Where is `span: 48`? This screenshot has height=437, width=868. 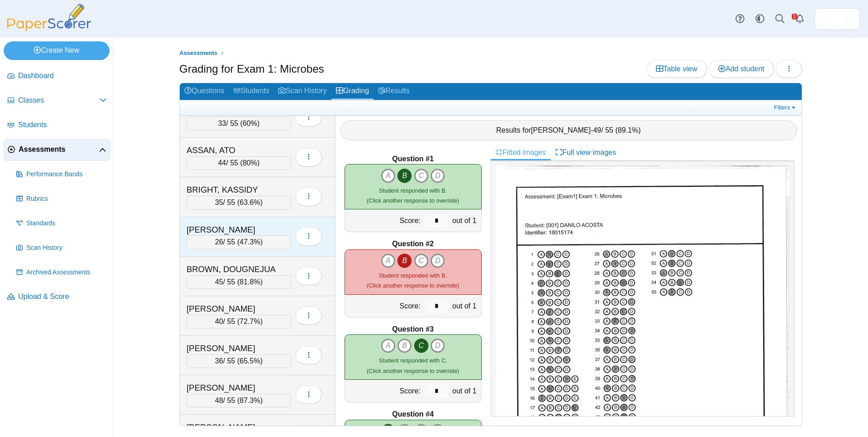
span: 48 is located at coordinates (219, 400).